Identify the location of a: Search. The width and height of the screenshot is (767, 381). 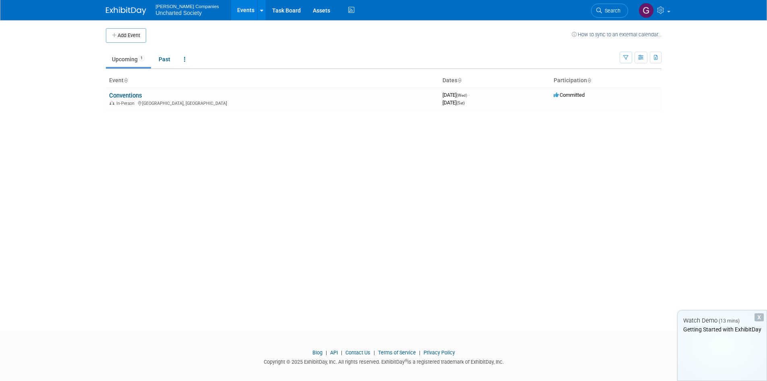
(610, 10).